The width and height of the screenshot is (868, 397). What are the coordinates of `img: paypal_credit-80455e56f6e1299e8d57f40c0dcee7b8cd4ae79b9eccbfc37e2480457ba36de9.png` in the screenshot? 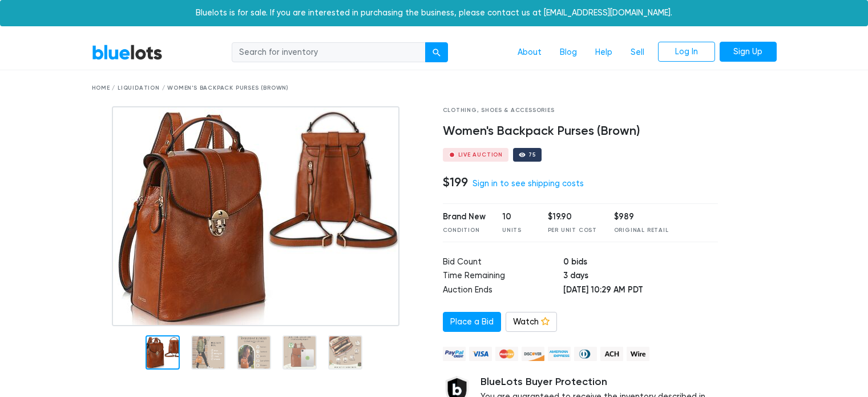 It's located at (454, 353).